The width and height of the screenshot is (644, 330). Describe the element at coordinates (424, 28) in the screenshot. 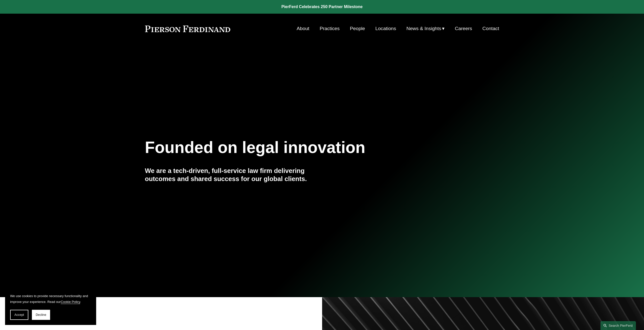

I see `span: News & Insights` at that location.